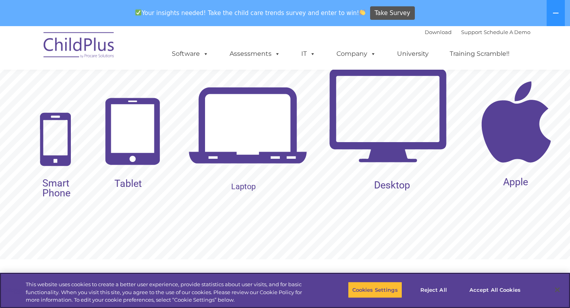 The height and width of the screenshot is (308, 570). What do you see at coordinates (393, 13) in the screenshot?
I see `span: Take Survey` at bounding box center [393, 13].